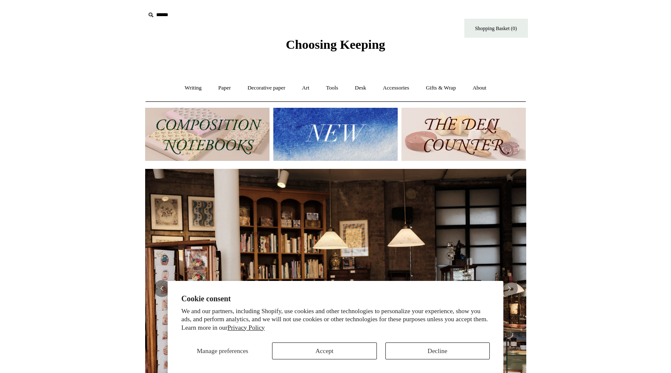 Image resolution: width=671 pixels, height=373 pixels. Describe the element at coordinates (463, 134) in the screenshot. I see `img: The Deli Counter` at that location.